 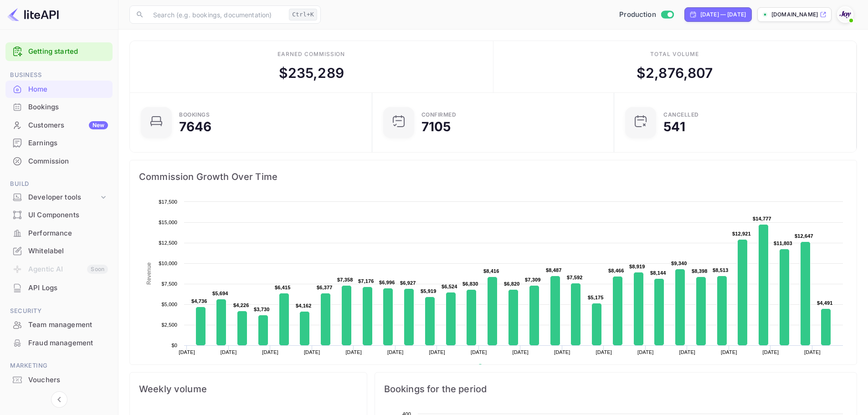 I want to click on text: $0, so click(x=174, y=345).